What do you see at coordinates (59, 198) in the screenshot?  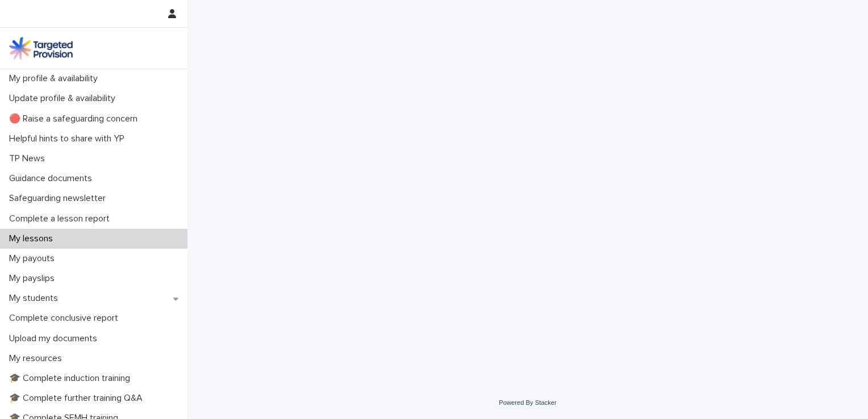 I see `p: Safeguarding newsletter` at bounding box center [59, 198].